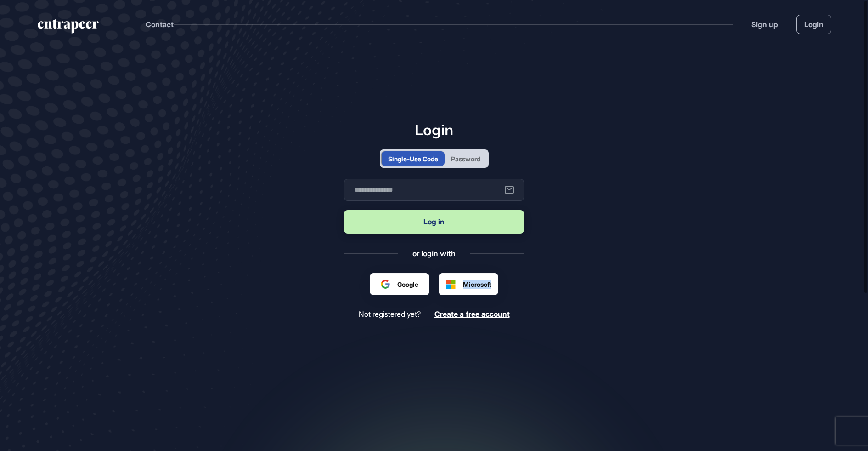  What do you see at coordinates (389, 314) in the screenshot?
I see `span: Not registered yet?` at bounding box center [389, 314].